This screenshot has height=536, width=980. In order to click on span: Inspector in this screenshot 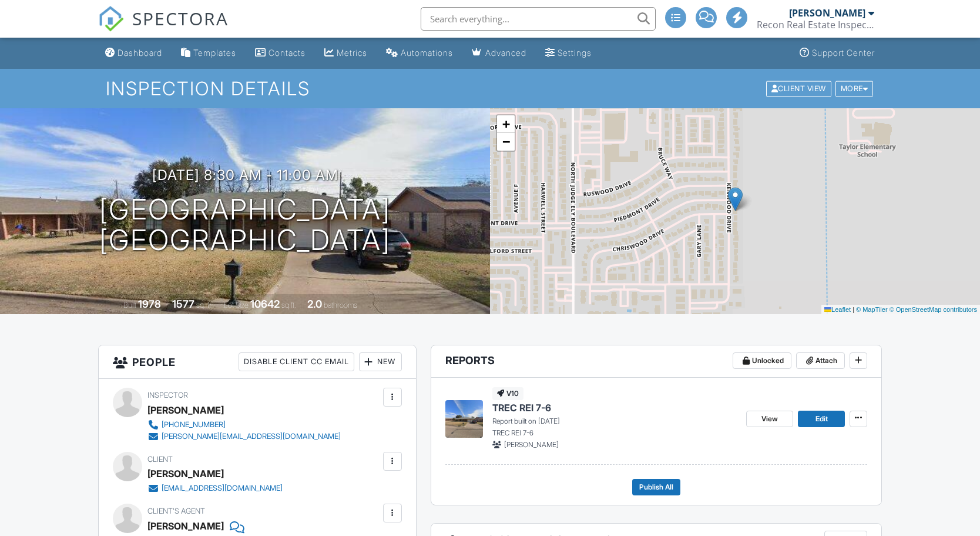, I will do `click(168, 394)`.